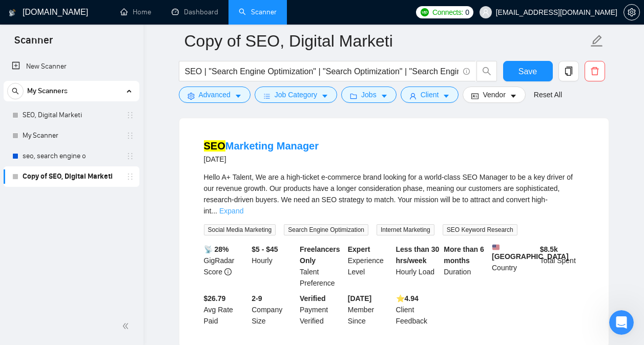 This screenshot has height=345, width=644. I want to click on div: Talent Preference, so click(322, 266).